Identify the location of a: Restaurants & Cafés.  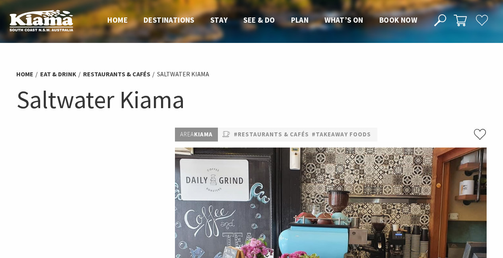
(117, 74).